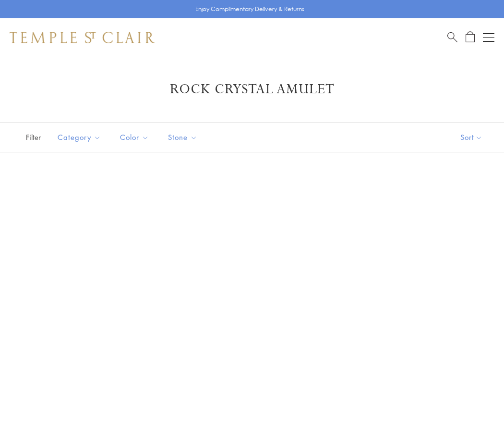 The width and height of the screenshot is (504, 427). What do you see at coordinates (252, 90) in the screenshot?
I see `h1: Rock Crystal Amulet` at bounding box center [252, 90].